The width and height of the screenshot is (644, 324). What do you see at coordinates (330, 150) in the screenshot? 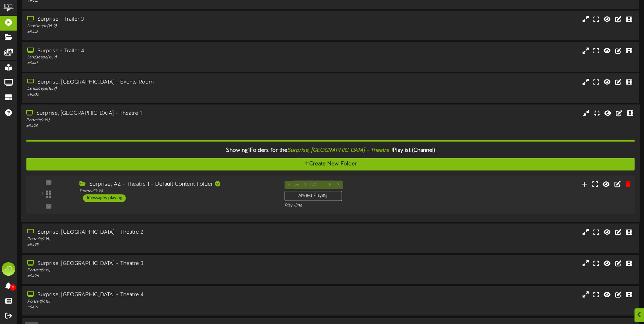
I see `div: Showing Folders for the Playlist (Channel)` at bounding box center [330, 150].